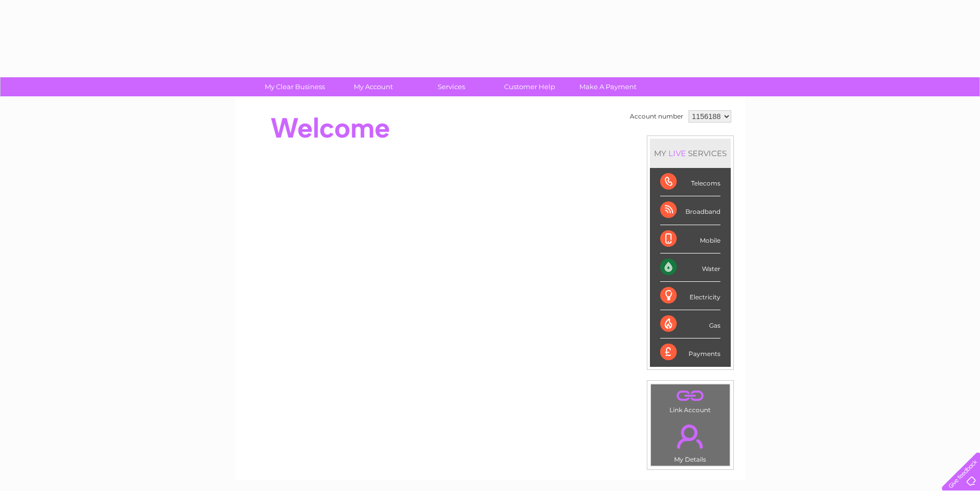  What do you see at coordinates (677, 153) in the screenshot?
I see `div: LIVE` at bounding box center [677, 153].